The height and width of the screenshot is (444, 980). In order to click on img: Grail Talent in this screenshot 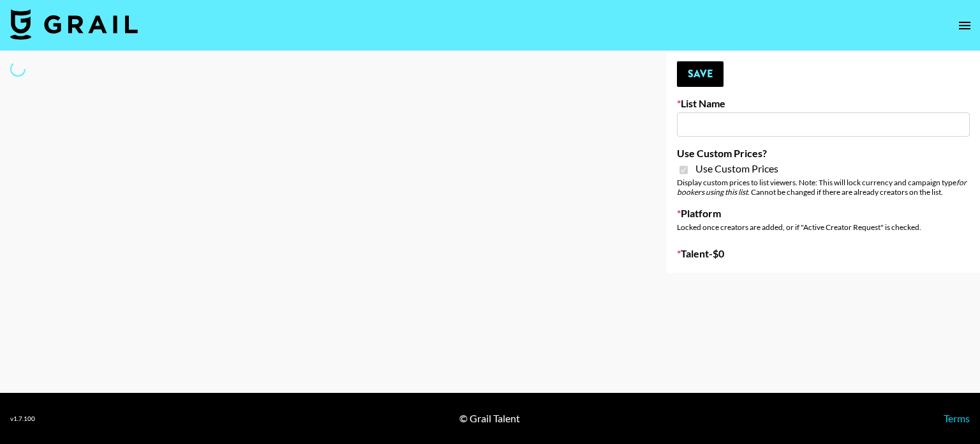, I will do `click(74, 24)`.